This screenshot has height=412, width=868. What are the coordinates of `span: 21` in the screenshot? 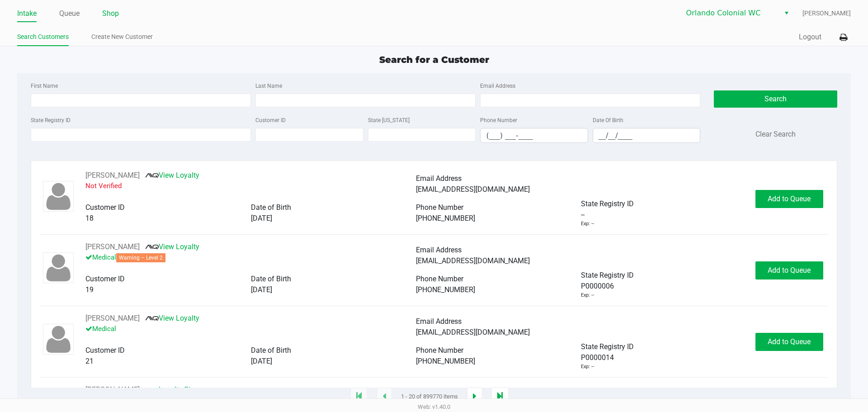 It's located at (90, 361).